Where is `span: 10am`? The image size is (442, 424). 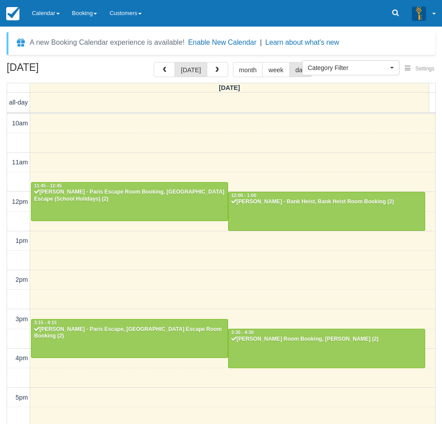
span: 10am is located at coordinates (20, 123).